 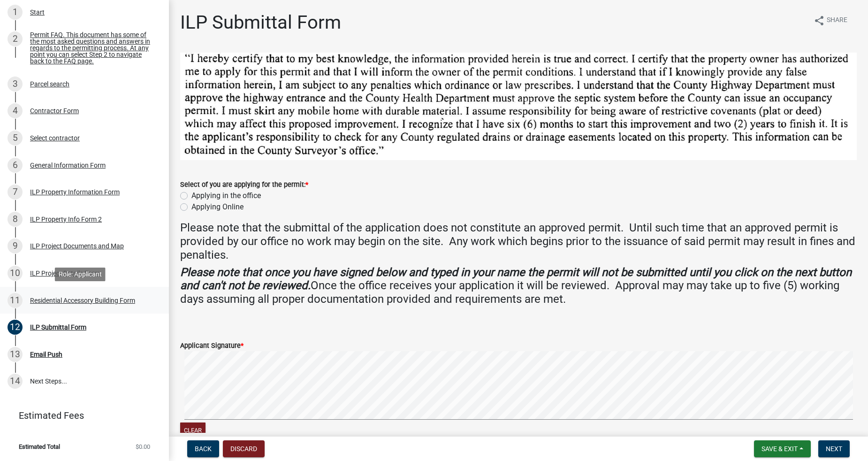 What do you see at coordinates (55, 138) in the screenshot?
I see `div: Select contractor` at bounding box center [55, 138].